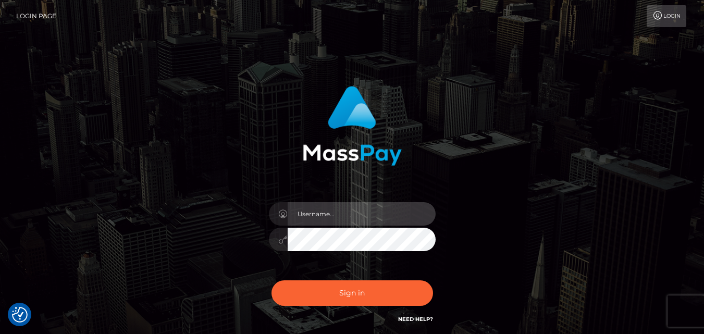  Describe the element at coordinates (20, 315) in the screenshot. I see `button: Consent Preferences` at that location.